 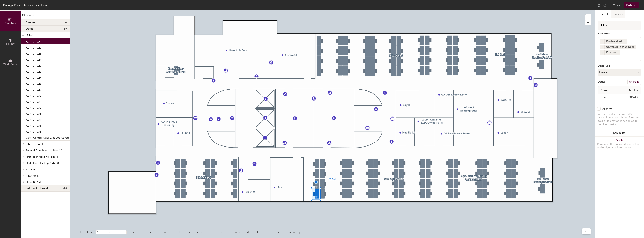 I want to click on div: College Park - Admin, First Floor, so click(x=25, y=5).